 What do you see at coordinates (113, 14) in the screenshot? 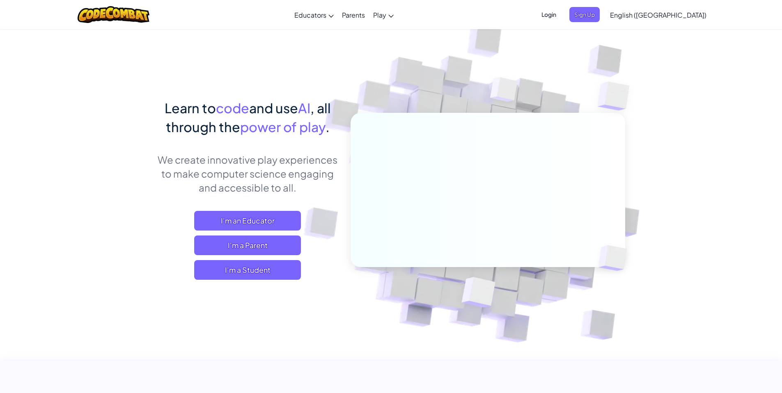
I see `img: CodeCombat logo` at bounding box center [113, 14].